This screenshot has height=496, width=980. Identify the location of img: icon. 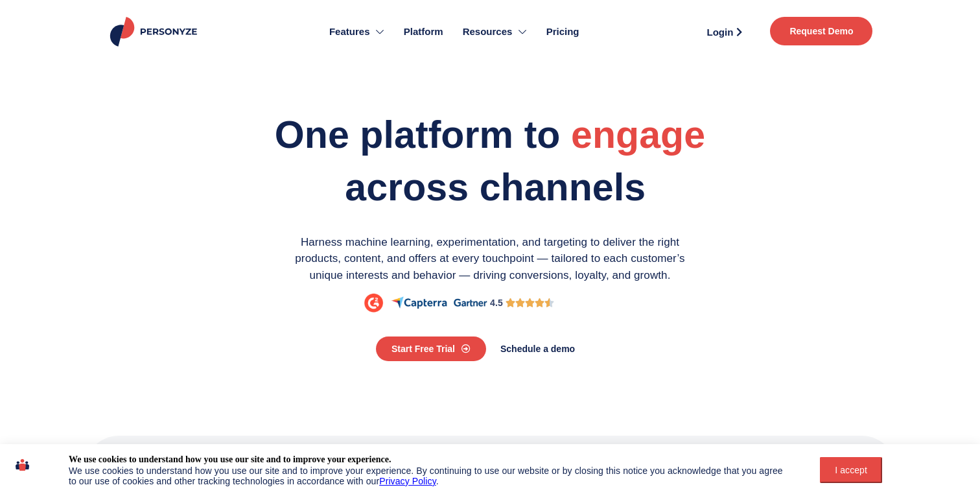
(22, 465).